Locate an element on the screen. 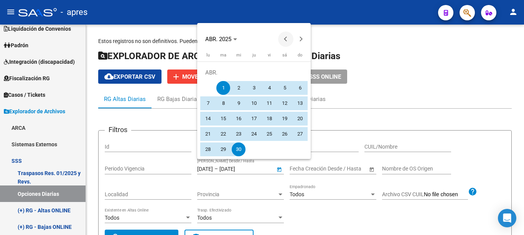 This screenshot has width=524, height=235. span: sá is located at coordinates (285, 55).